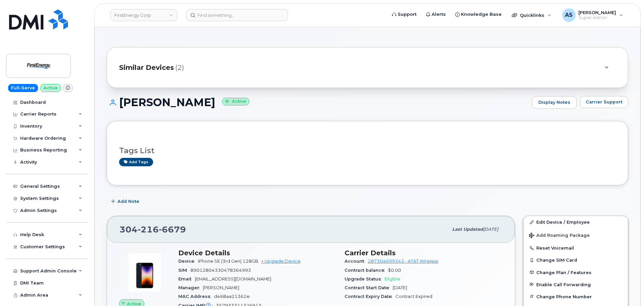  I want to click on span: Enable Call Forwarding, so click(564, 284).